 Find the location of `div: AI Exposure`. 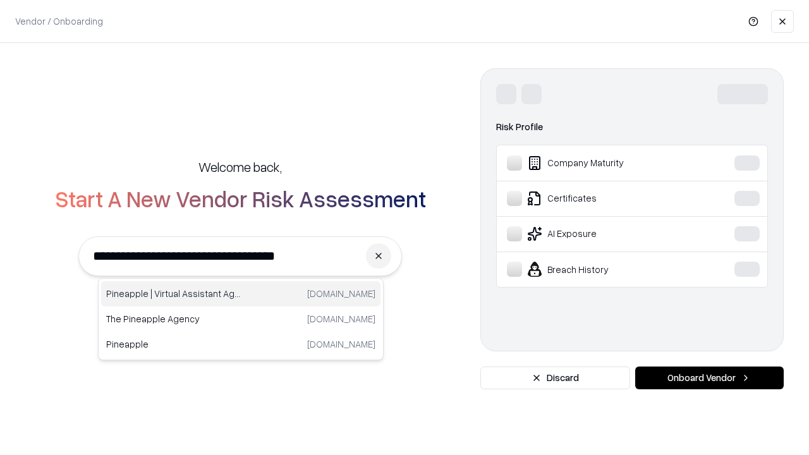

div: AI Exposure is located at coordinates (601, 234).